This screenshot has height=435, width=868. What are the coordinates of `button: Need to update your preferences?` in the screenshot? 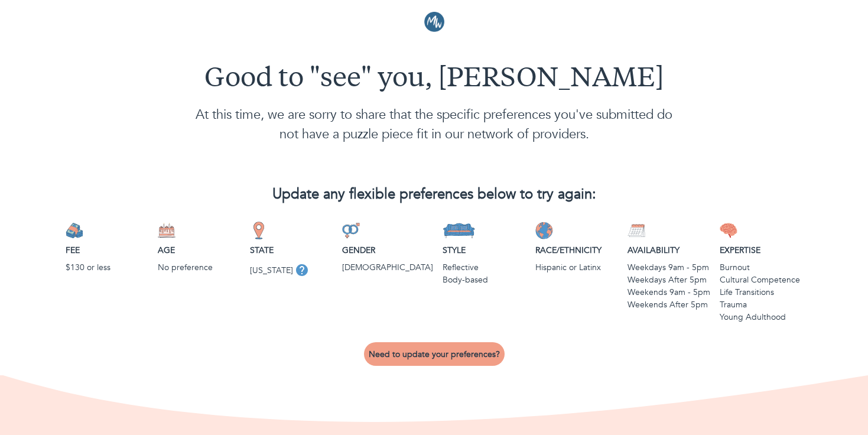 It's located at (434, 354).